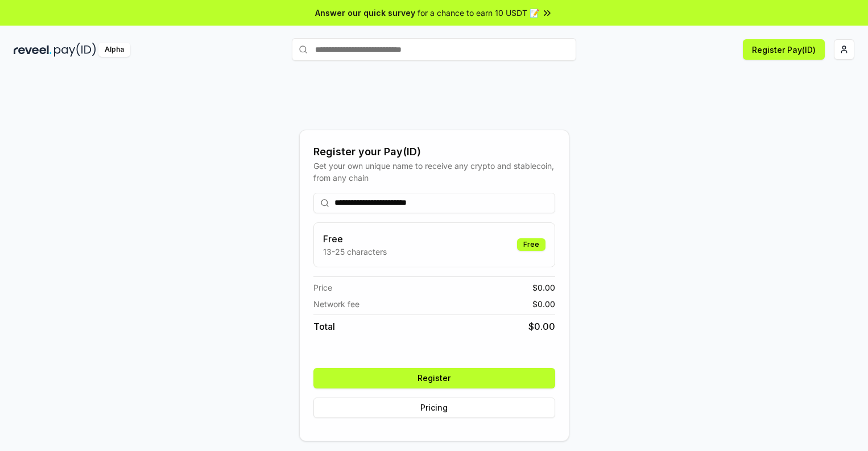 Image resolution: width=868 pixels, height=451 pixels. What do you see at coordinates (434, 378) in the screenshot?
I see `button: Register` at bounding box center [434, 378].